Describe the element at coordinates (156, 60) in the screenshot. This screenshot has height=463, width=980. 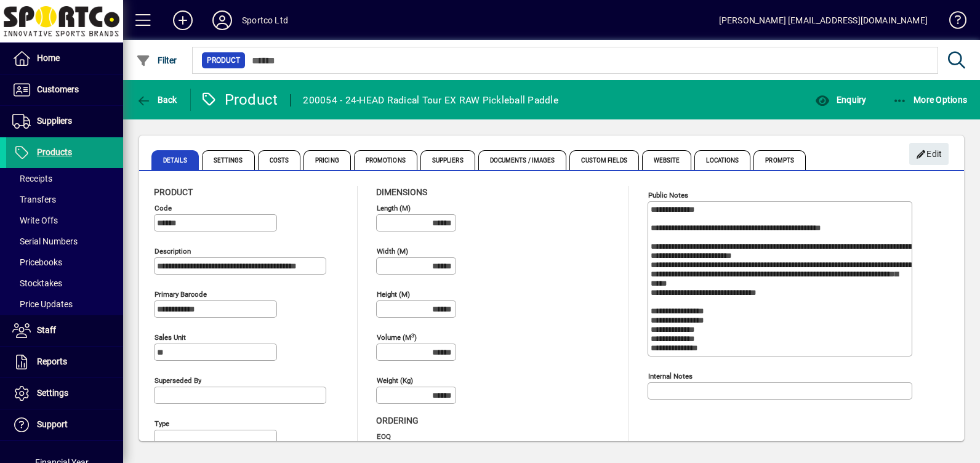
I see `span: Filter` at that location.